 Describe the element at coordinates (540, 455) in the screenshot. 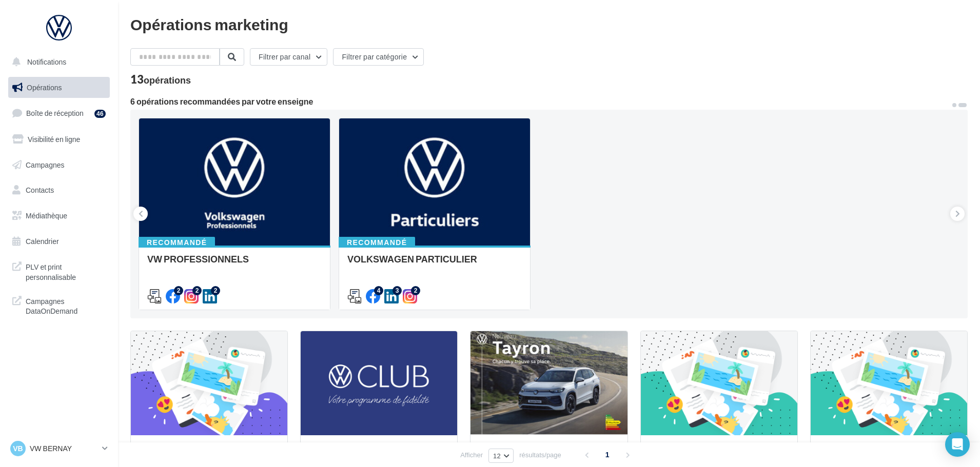

I see `span: résultats/page` at that location.